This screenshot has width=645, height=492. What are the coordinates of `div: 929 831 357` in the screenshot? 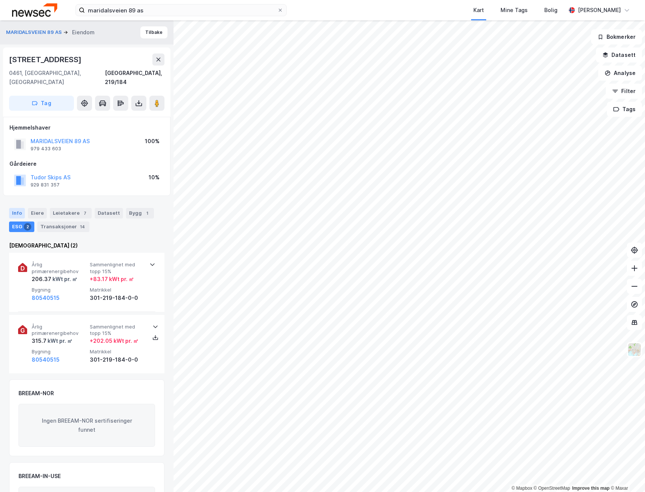 It's located at (45, 185).